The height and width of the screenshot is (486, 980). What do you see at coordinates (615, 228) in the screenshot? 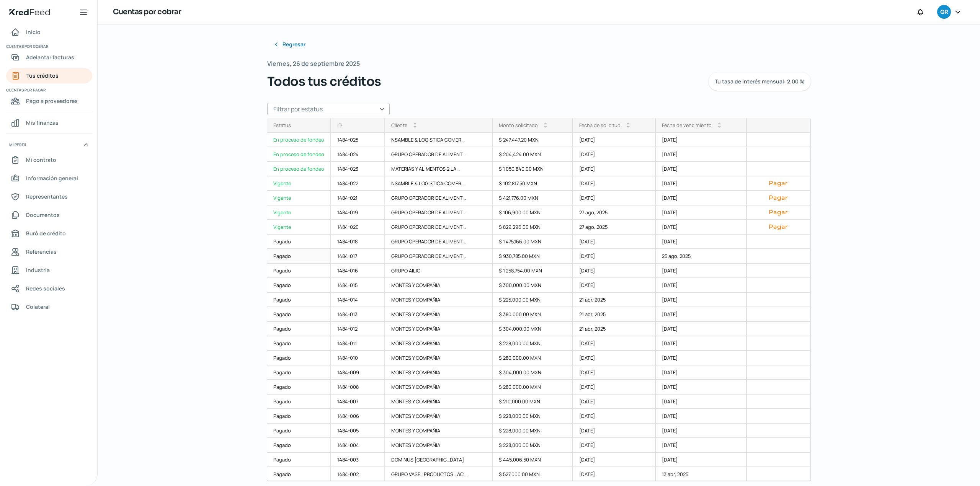
I see `div: 27 ago, 2025` at bounding box center [615, 228].